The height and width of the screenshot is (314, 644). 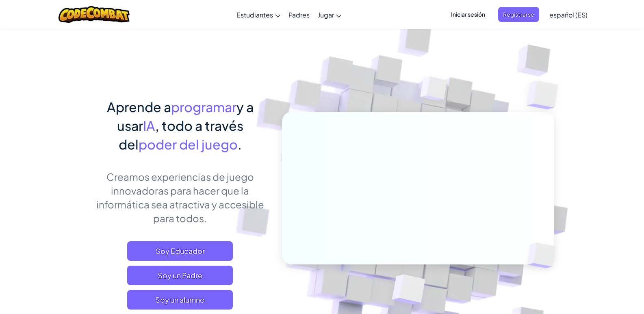 What do you see at coordinates (203, 107) in the screenshot?
I see `span: programar` at bounding box center [203, 107].